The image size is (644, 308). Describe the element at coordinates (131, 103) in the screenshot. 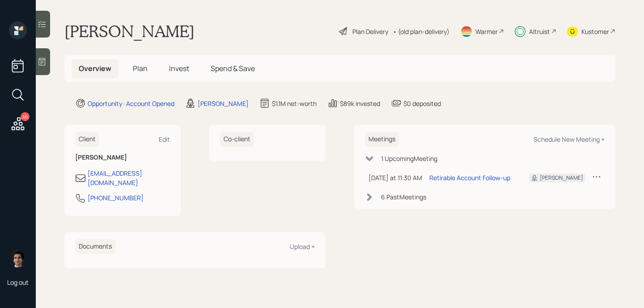

I see `div: Opportunity · Account Opened` at that location.